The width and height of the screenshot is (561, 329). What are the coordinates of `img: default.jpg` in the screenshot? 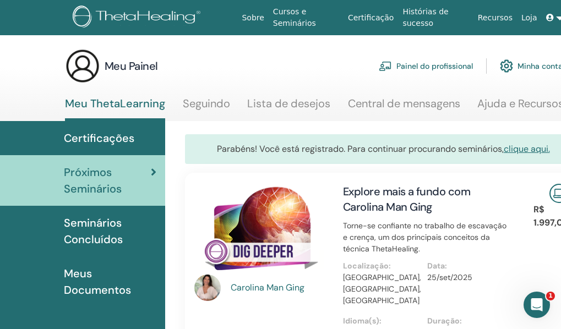 It's located at (208, 288).